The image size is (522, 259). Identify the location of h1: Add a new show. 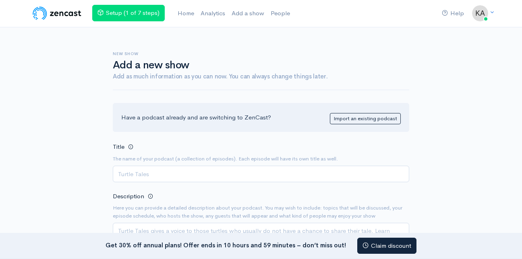
(261, 65).